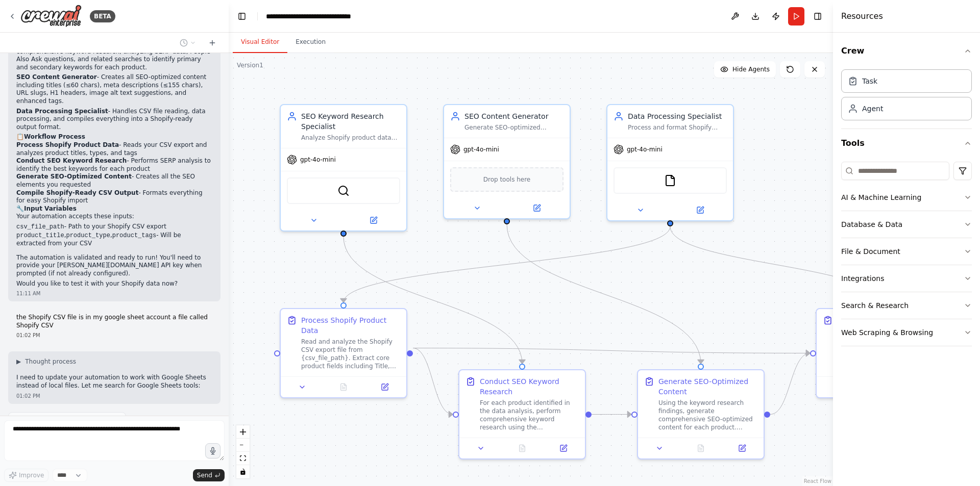 This screenshot has width=980, height=486. I want to click on strong: Process Shopify Product Data, so click(67, 145).